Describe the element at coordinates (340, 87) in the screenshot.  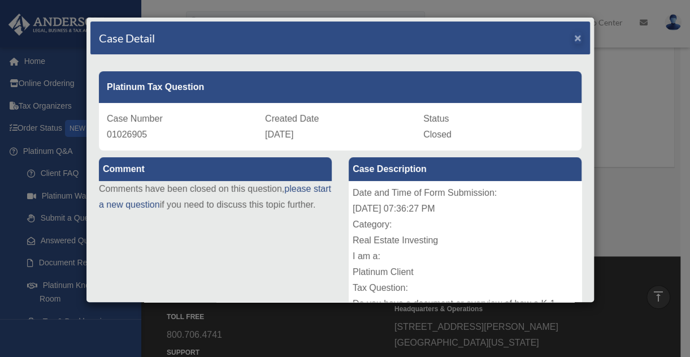
I see `div: Platinum Tax Question` at that location.